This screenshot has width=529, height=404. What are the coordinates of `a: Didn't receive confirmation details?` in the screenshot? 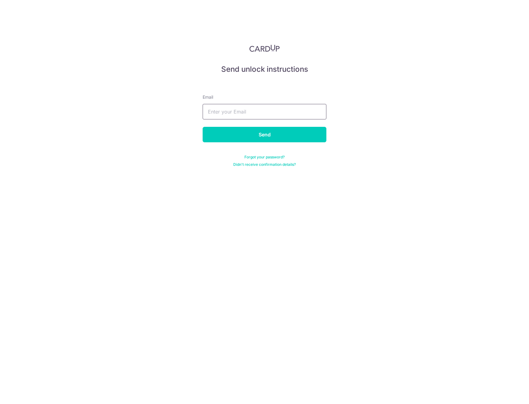 It's located at (264, 164).